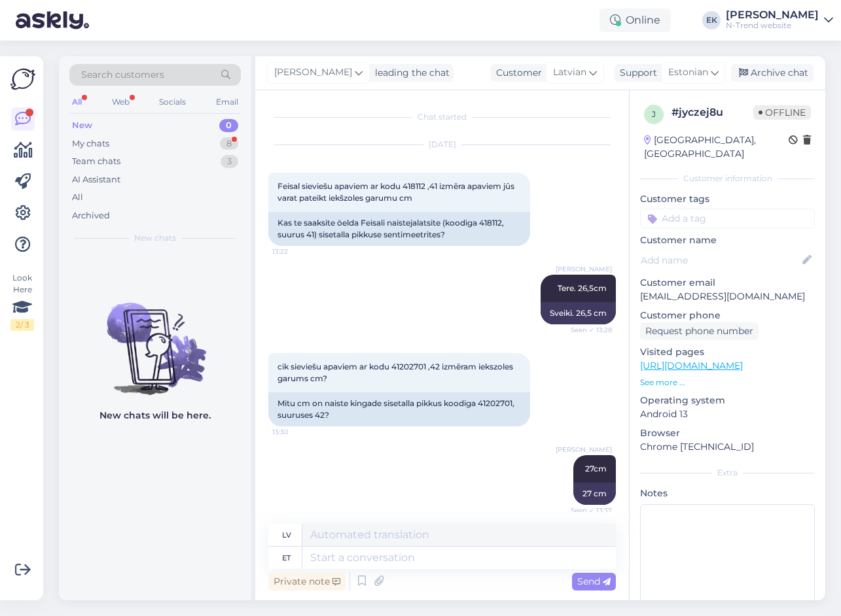 This screenshot has height=616, width=841. I want to click on div: Extra, so click(727, 473).